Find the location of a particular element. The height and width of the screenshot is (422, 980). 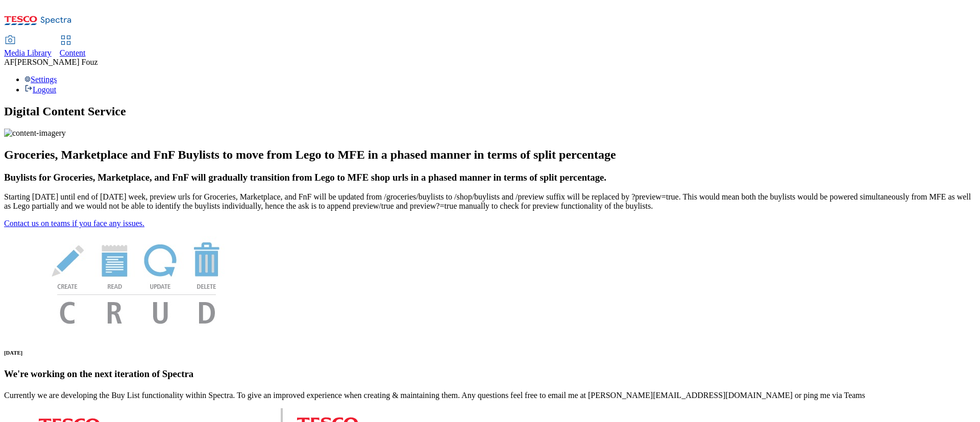

h1: Digital Content Service is located at coordinates (490, 111).